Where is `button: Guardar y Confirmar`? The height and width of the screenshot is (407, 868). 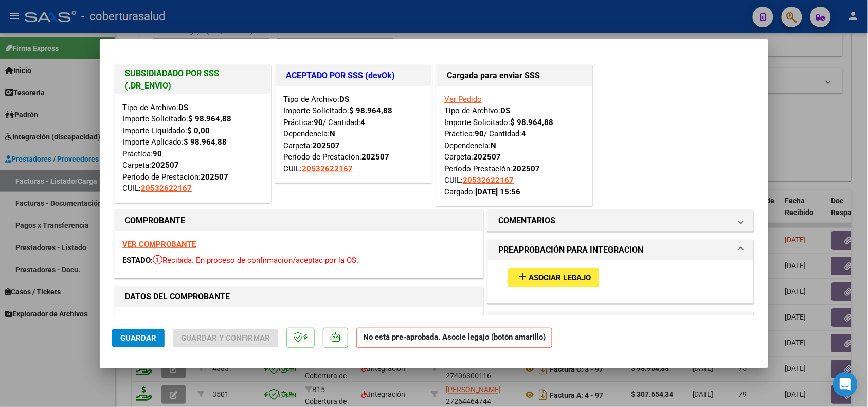 button: Guardar y Confirmar is located at coordinates (225, 338).